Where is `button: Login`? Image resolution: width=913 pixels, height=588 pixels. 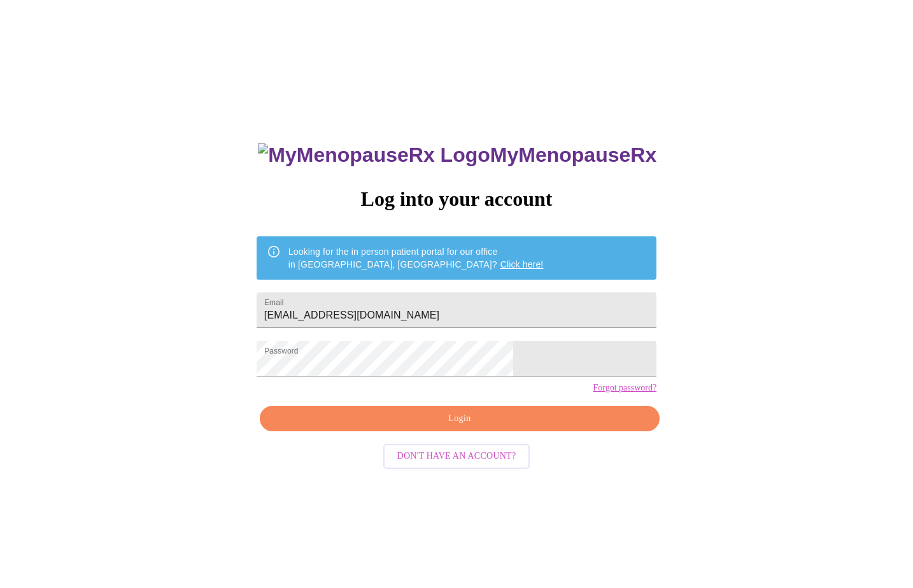
button: Login is located at coordinates (460, 419).